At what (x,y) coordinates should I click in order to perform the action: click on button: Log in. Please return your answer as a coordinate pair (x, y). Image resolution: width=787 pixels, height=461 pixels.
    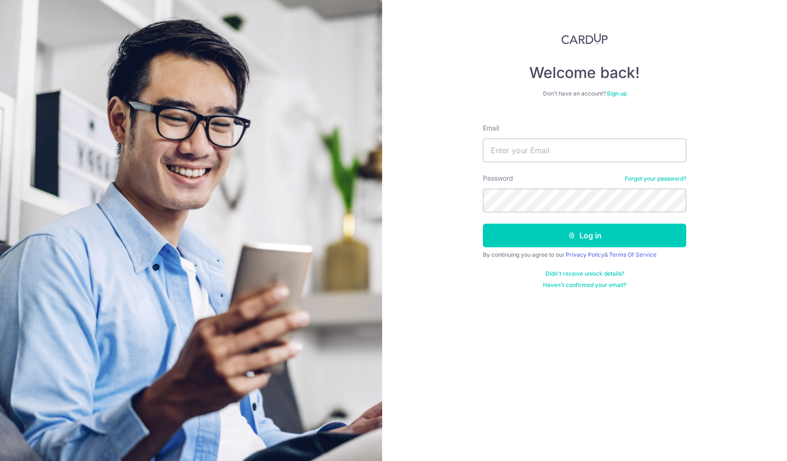
    Looking at the image, I should click on (585, 236).